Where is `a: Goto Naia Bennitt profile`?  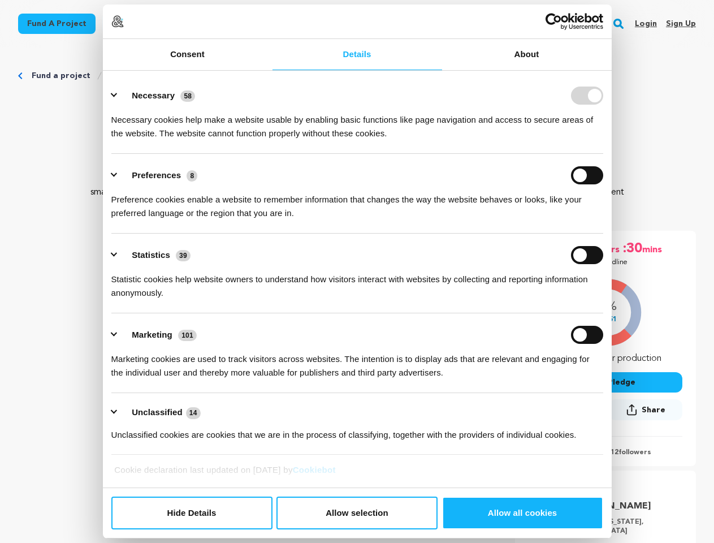
a: Goto Naia Bennitt profile is located at coordinates (613, 506).